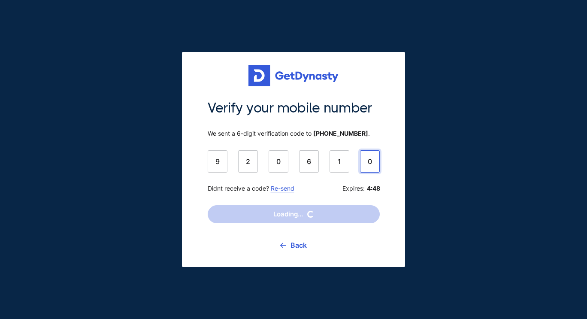 This screenshot has height=319, width=587. Describe the element at coordinates (283, 245) in the screenshot. I see `img: go back icon` at that location.